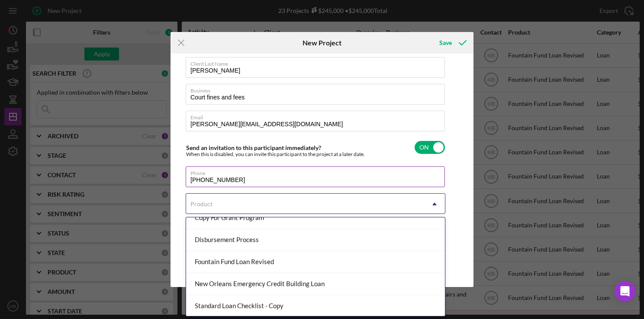 Image resolution: width=644 pixels, height=319 pixels. I want to click on button: Save, so click(452, 43).